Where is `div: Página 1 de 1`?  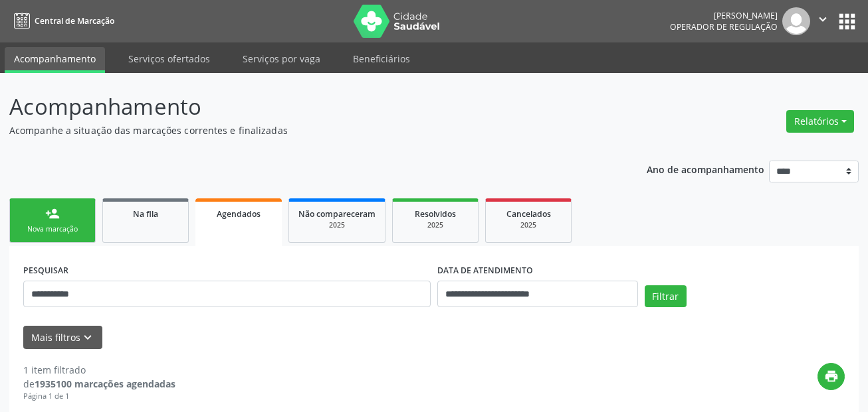
div: Página 1 de 1 is located at coordinates (99, 397).